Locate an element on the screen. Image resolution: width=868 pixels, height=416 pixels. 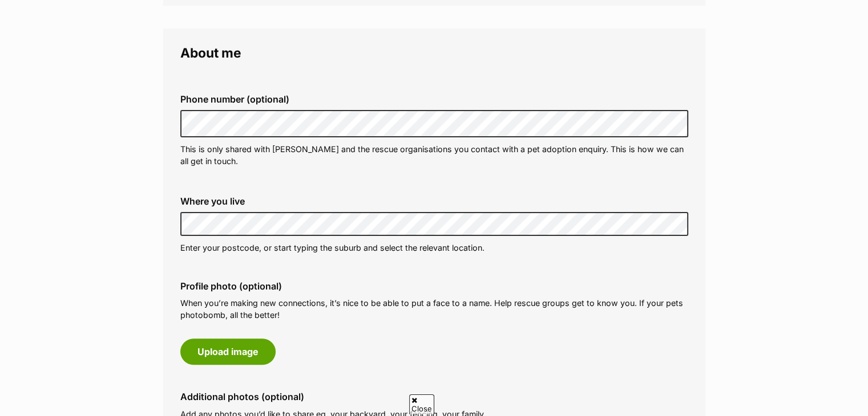
span: Close is located at coordinates (422, 404).